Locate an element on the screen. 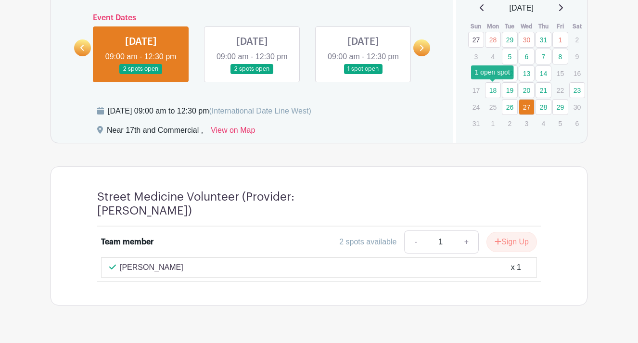  a: 18 is located at coordinates (493, 90).